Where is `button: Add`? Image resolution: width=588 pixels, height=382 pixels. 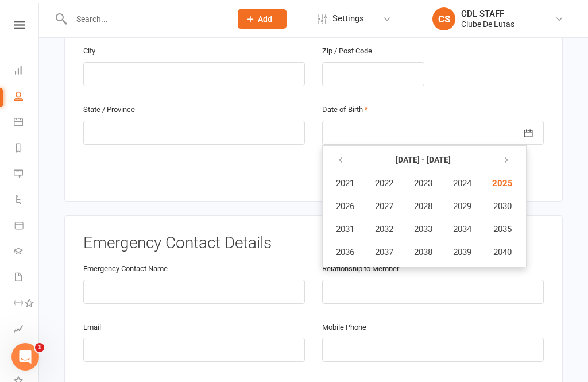 button: Add is located at coordinates (262, 19).